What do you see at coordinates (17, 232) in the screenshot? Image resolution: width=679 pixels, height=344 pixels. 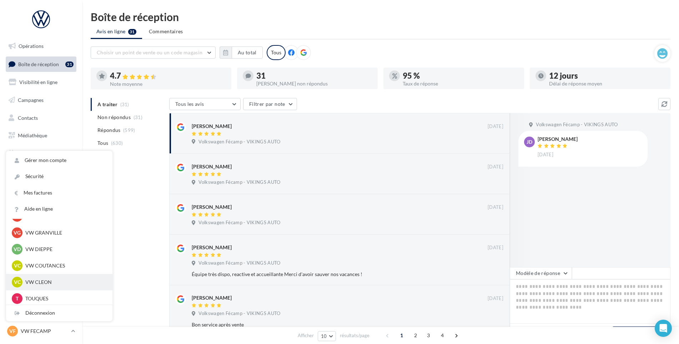 I see `span: VG` at bounding box center [17, 232].